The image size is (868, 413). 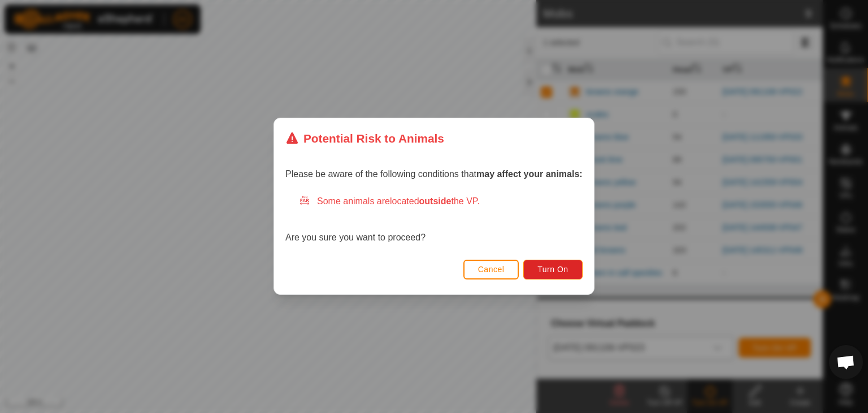 What do you see at coordinates (530, 174) in the screenshot?
I see `strong: may affect your animals:` at bounding box center [530, 174].